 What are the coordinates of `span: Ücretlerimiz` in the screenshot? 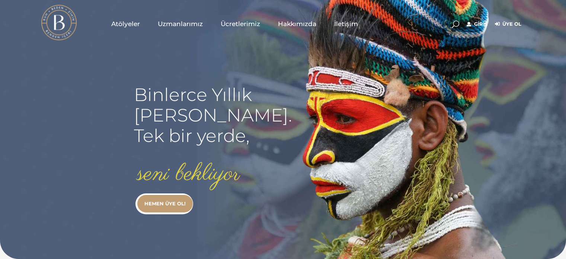 It's located at (241, 24).